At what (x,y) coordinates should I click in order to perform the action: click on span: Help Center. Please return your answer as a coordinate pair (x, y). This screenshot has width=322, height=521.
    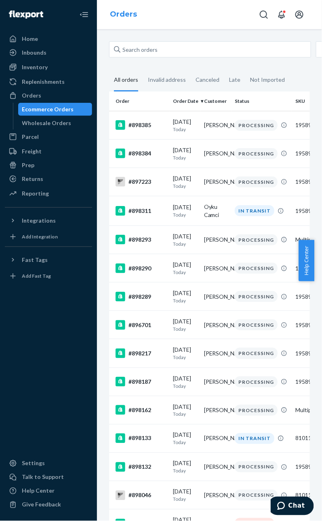
    Looking at the image, I should click on (307, 261).